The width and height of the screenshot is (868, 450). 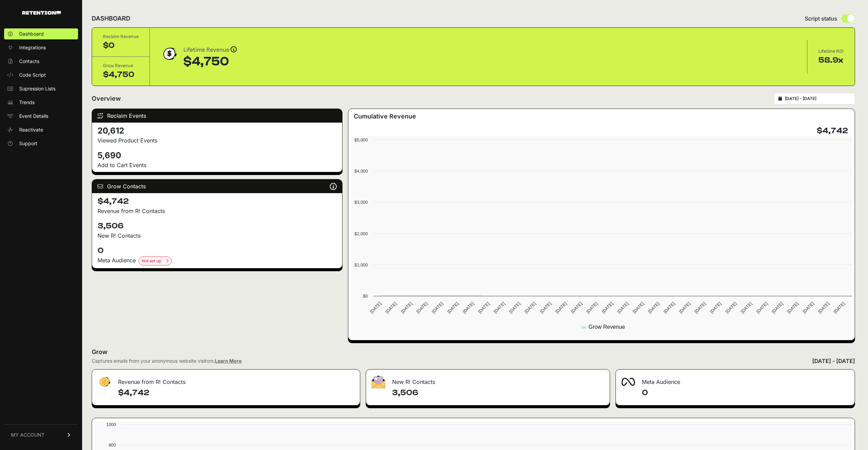 I want to click on a: Event Details, so click(x=41, y=116).